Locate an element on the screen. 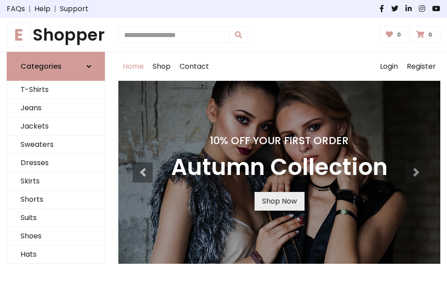 This screenshot has width=447, height=287. a: Home is located at coordinates (133, 67).